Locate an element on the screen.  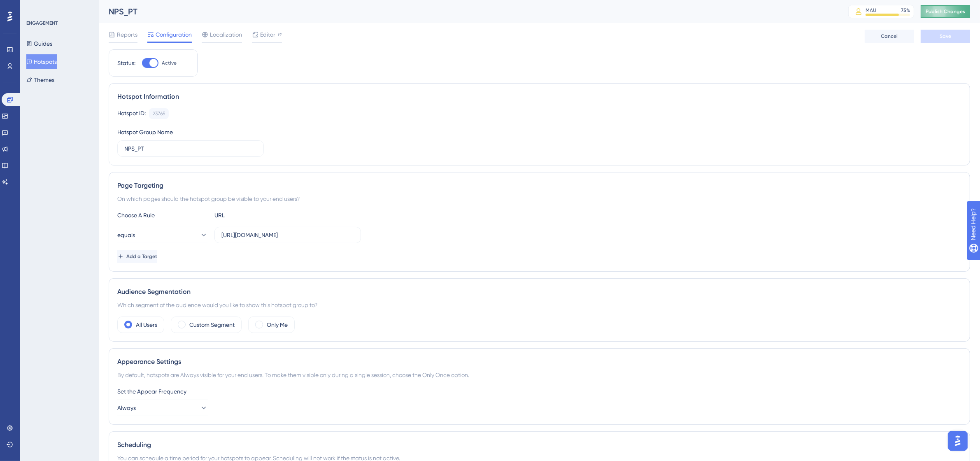
button: Publish Changes is located at coordinates (946, 11).